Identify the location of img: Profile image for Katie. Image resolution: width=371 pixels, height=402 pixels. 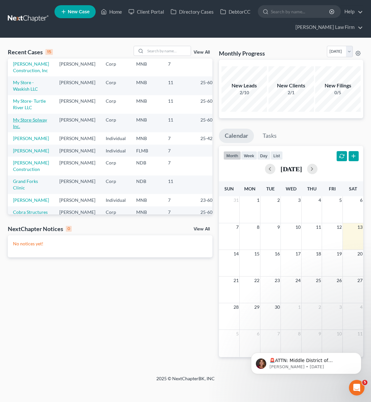
(20, 25).